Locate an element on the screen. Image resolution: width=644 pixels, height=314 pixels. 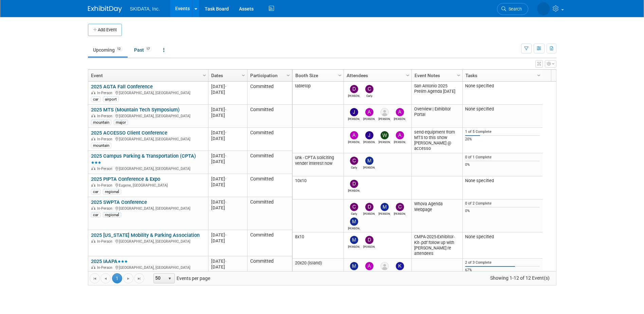
span: 50 is located at coordinates (160, 278).